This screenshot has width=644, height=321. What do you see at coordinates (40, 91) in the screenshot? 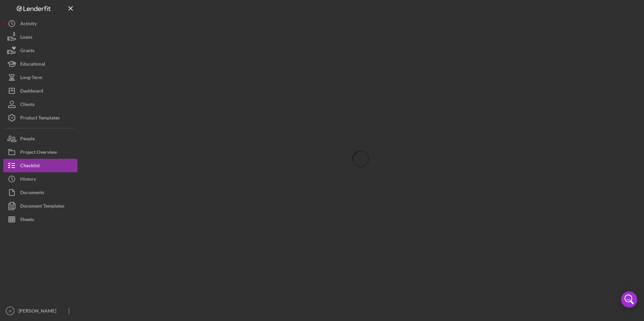
I see `button: Dashboard` at bounding box center [40, 91].